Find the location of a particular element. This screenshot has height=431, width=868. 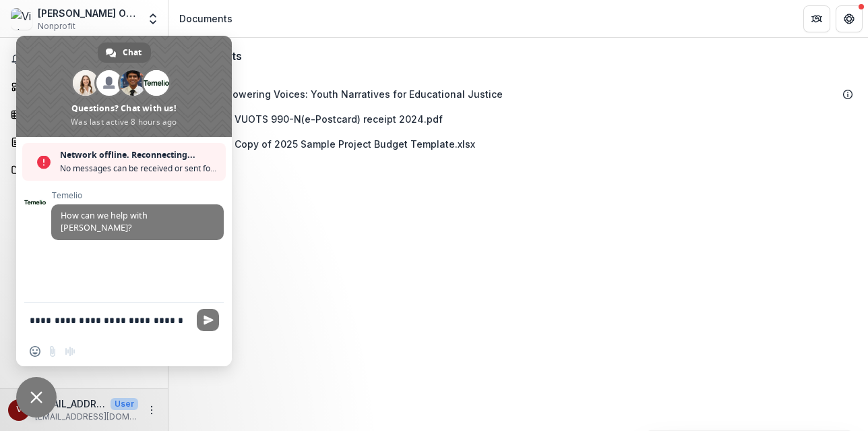

button: More is located at coordinates (152, 409).